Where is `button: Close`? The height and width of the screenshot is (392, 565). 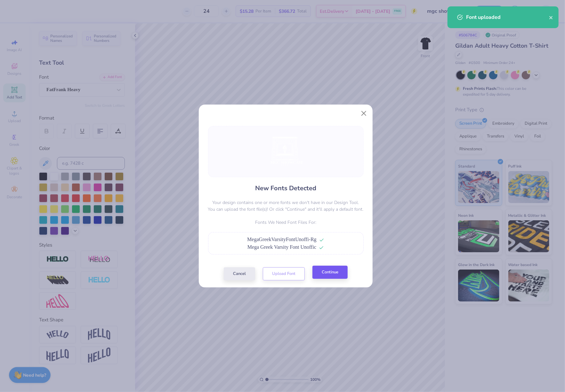
button: Close is located at coordinates (363, 113).